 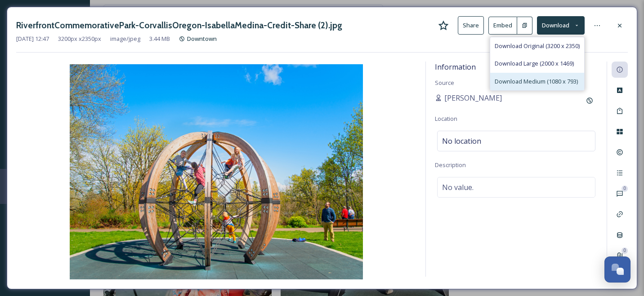 I want to click on span: Downtown, so click(x=202, y=38).